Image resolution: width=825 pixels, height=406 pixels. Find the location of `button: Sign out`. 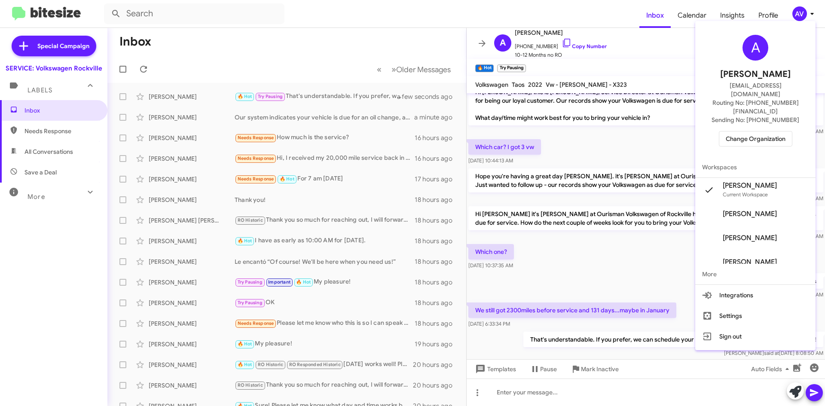

button: Sign out is located at coordinates (756, 336).